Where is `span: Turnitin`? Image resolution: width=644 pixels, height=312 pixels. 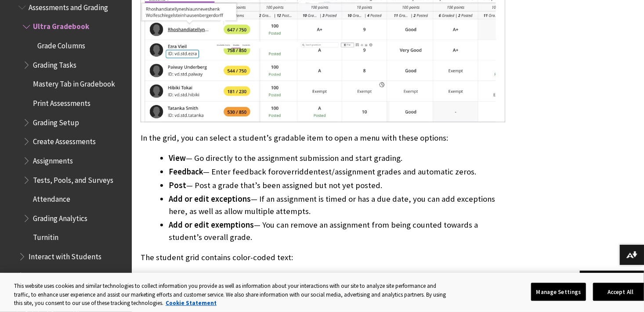 span: Turnitin is located at coordinates (46, 236).